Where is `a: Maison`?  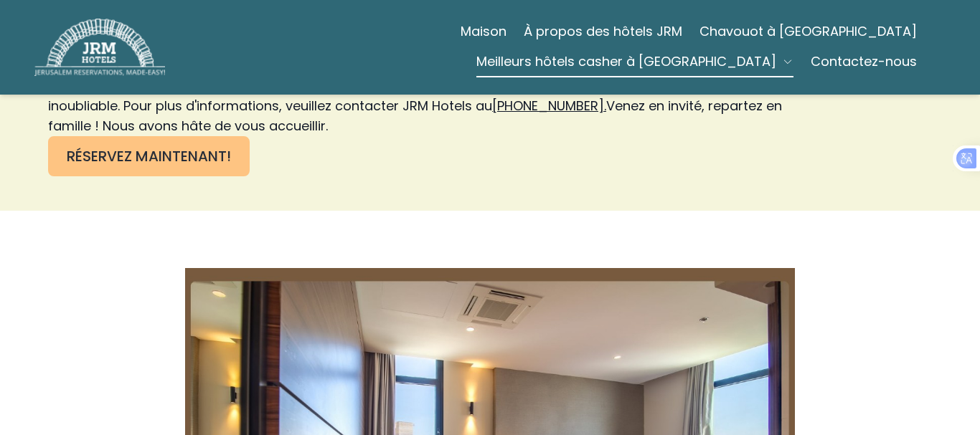 a: Maison is located at coordinates (483, 32).